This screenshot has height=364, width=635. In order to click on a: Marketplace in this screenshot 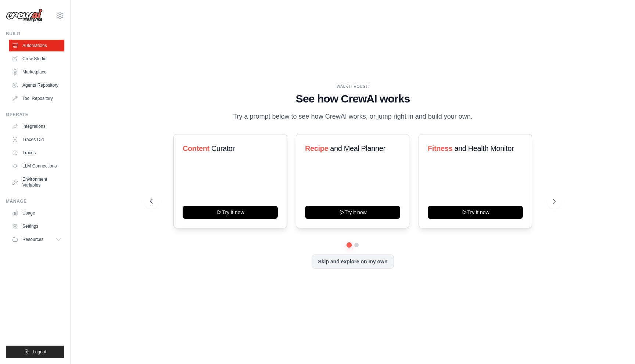, I will do `click(37, 72)`.